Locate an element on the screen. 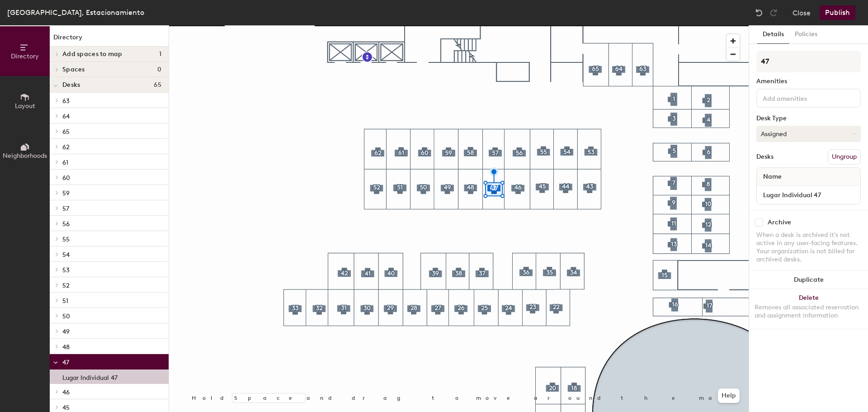 The width and height of the screenshot is (868, 412). div: Desks is located at coordinates (765, 157).